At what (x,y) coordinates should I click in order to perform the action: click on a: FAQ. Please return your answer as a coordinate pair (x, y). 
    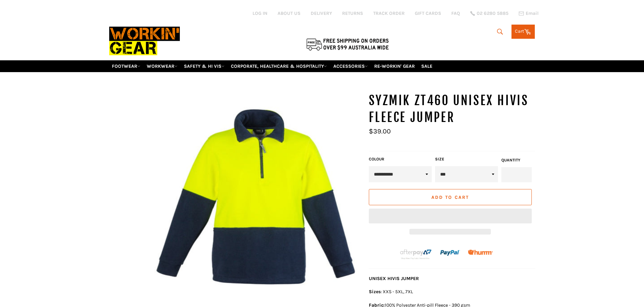
    Looking at the image, I should click on (455, 13).